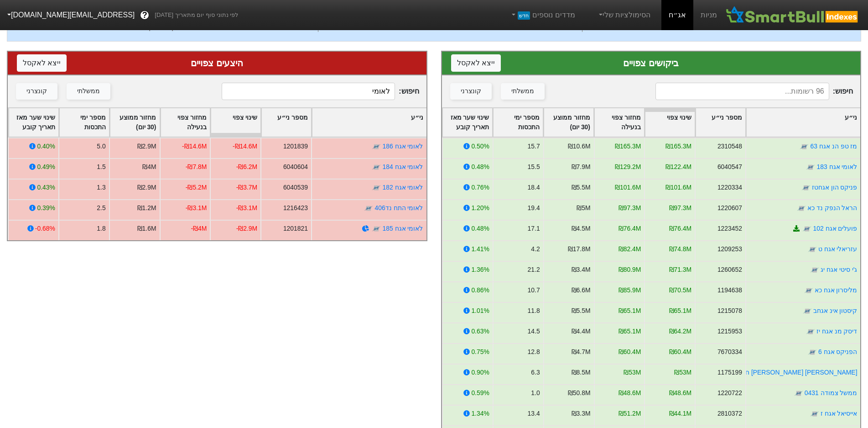 This screenshot has width=868, height=428. I want to click on div: 2810372, so click(730, 413).